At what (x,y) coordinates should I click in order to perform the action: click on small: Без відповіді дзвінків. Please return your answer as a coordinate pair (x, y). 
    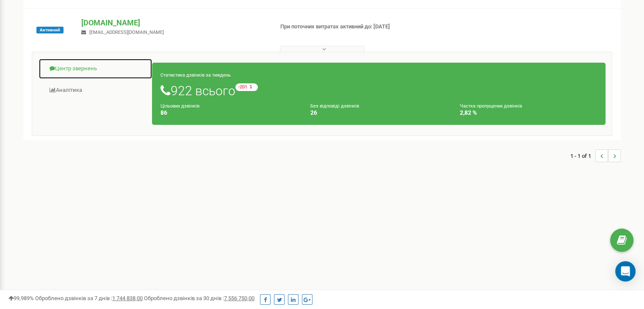
    Looking at the image, I should click on (335, 106).